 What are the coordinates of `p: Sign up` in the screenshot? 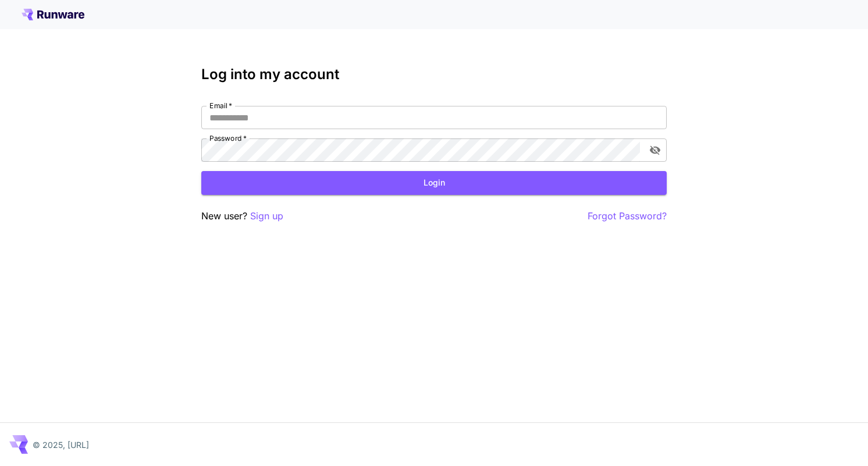 It's located at (267, 216).